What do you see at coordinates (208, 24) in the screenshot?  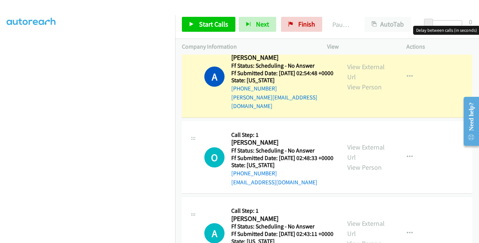 I see `a: Start Calls` at bounding box center [208, 24].